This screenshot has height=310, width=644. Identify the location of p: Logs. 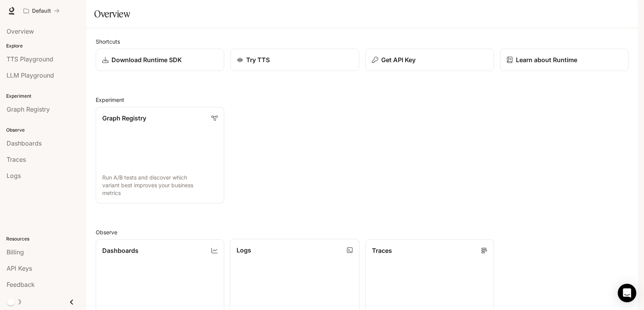
(244, 250).